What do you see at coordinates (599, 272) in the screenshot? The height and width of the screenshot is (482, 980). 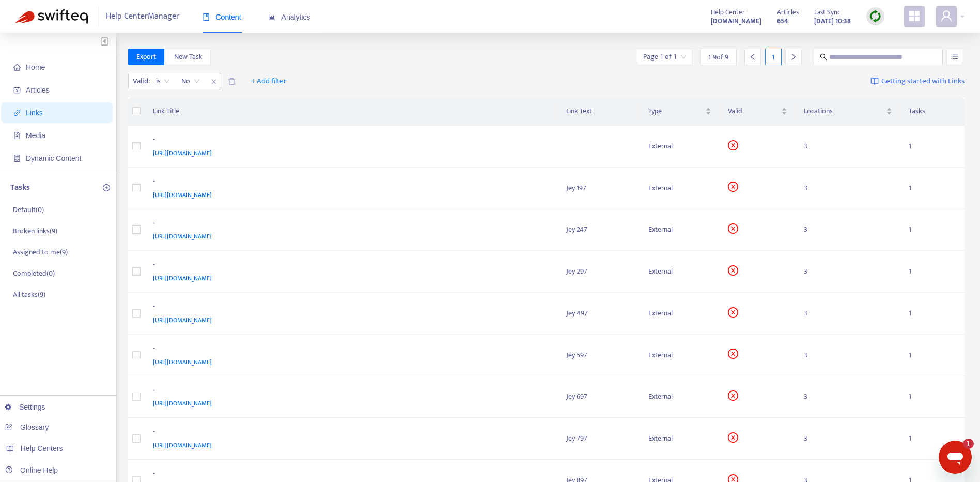 I see `div: Jey 297` at bounding box center [599, 272].